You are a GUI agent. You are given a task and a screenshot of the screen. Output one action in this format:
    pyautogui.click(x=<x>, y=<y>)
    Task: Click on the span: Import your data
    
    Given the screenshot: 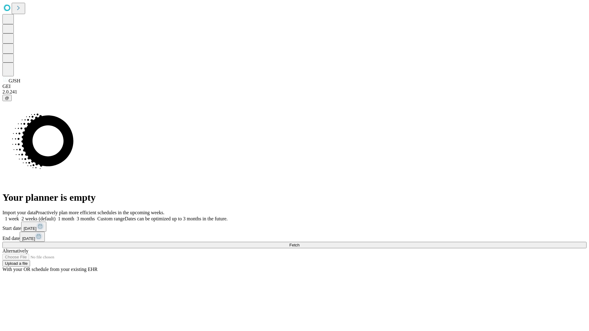 What is the action you would take?
    pyautogui.click(x=19, y=212)
    